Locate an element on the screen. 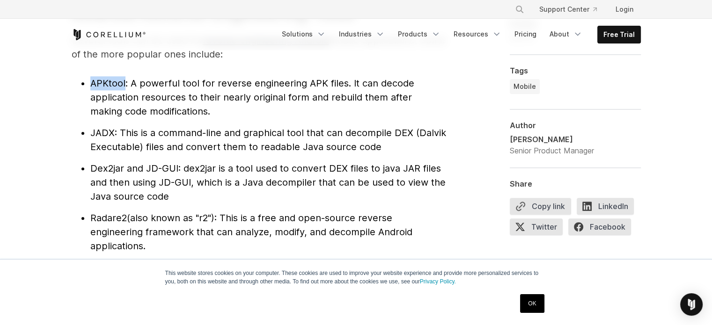 The height and width of the screenshot is (325, 712). span: Facebook is located at coordinates (599, 227).